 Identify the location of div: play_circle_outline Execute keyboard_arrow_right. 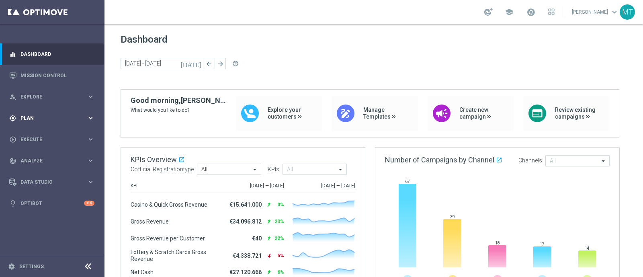
(52, 139).